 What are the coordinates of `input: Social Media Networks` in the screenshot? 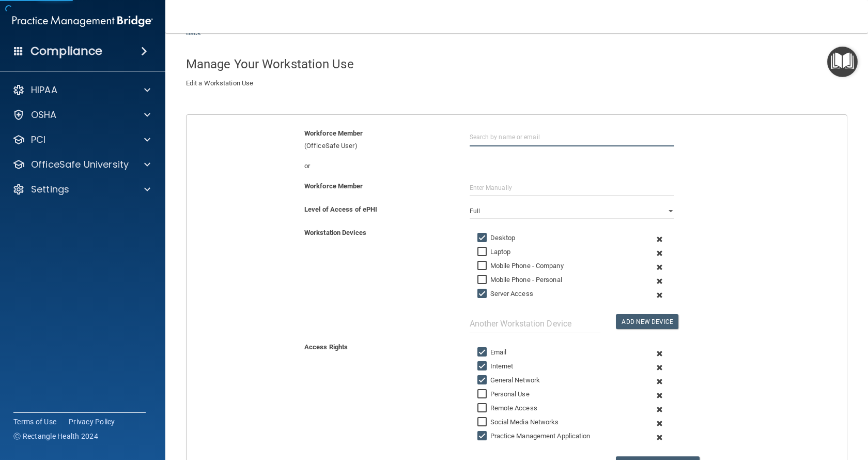 It's located at (483, 422).